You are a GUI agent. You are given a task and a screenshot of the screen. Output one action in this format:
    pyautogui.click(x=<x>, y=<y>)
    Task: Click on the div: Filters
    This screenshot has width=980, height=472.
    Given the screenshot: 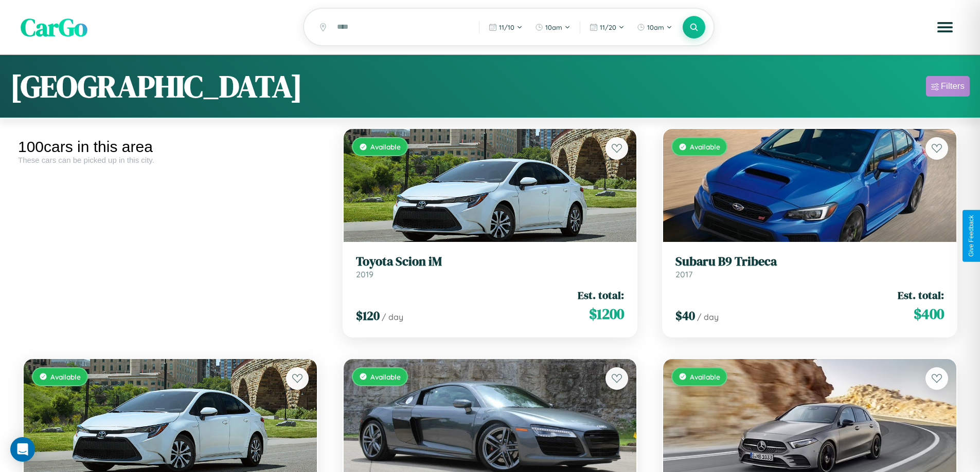 What is the action you would take?
    pyautogui.click(x=953, y=86)
    